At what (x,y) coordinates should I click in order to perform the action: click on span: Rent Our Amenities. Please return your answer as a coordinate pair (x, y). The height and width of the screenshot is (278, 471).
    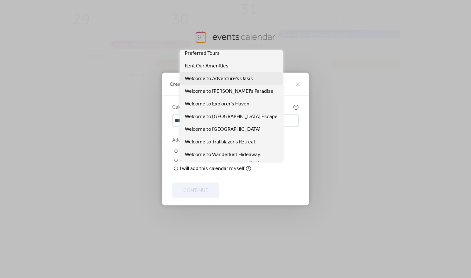
    Looking at the image, I should click on (207, 66).